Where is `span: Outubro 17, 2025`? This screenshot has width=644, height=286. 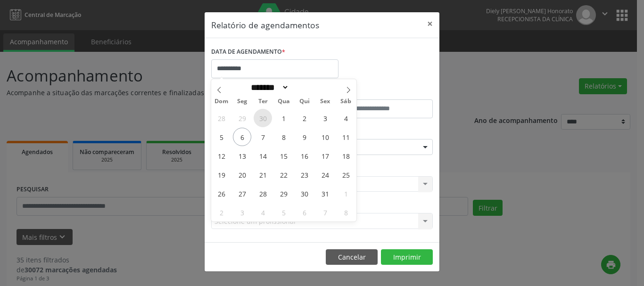
span: Outubro 17, 2025 is located at coordinates (325, 156).